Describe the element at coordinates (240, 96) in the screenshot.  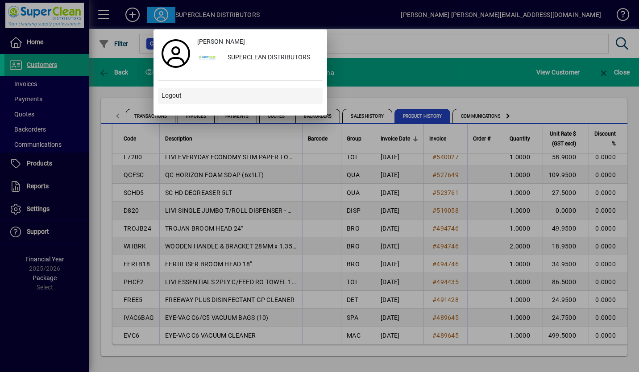
I see `button: Logout` at that location.